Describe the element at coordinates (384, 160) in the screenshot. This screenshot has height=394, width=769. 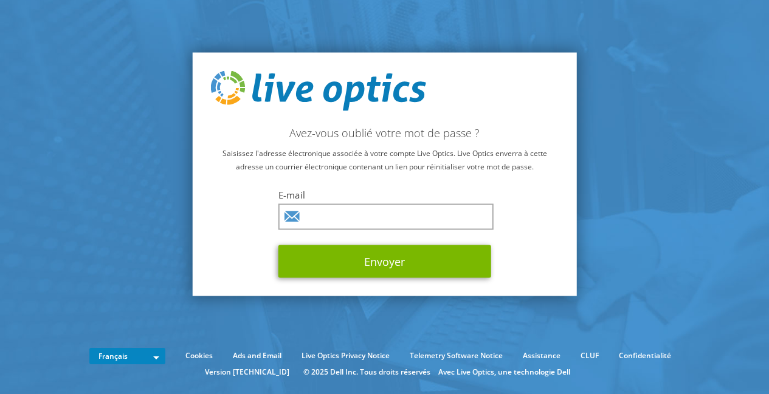
I see `p: Saisissez l'adresse électronique associée à votre compte Live Optics. Live Optics enverra à cette...` at that location.